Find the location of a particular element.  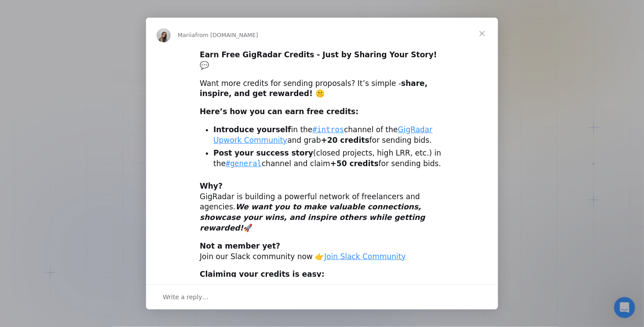

b: Why? is located at coordinates (211, 186).